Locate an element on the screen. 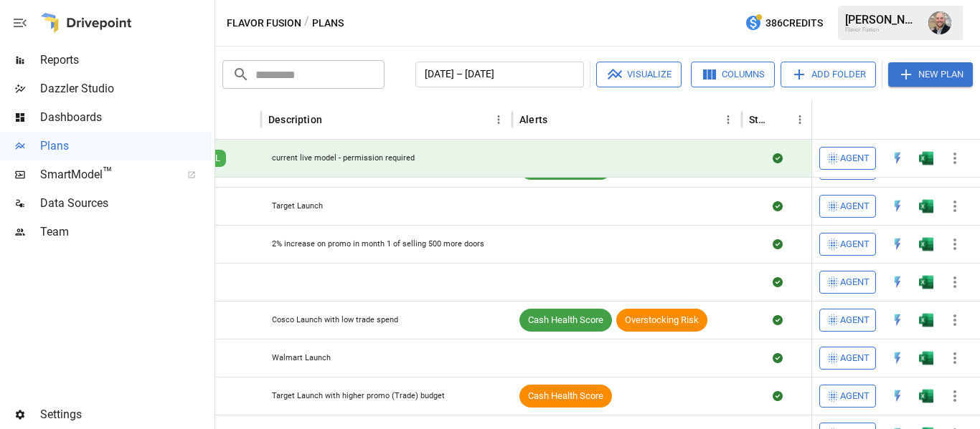  div: Dustin Jacobson is located at coordinates (940, 23).